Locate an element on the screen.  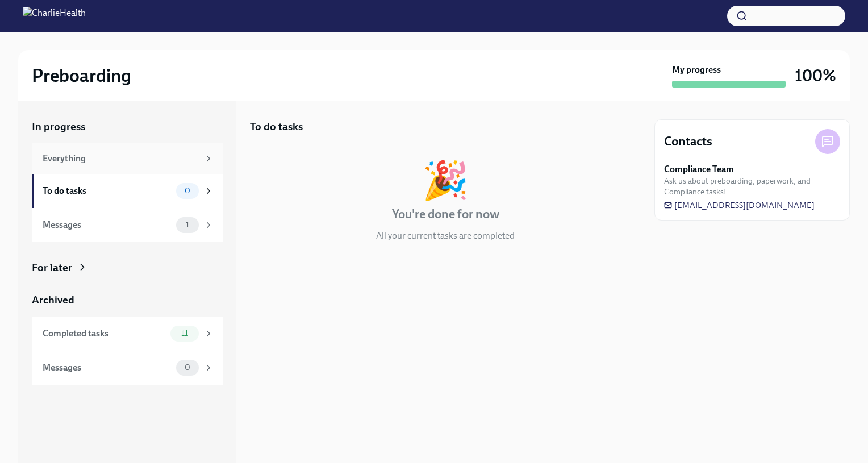
a: Completed tasks11 is located at coordinates (128, 334).